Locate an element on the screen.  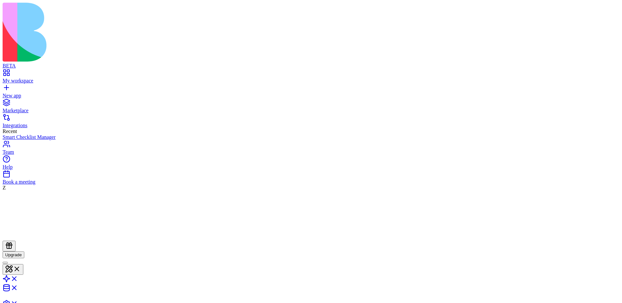
a: Help is located at coordinates (311, 164).